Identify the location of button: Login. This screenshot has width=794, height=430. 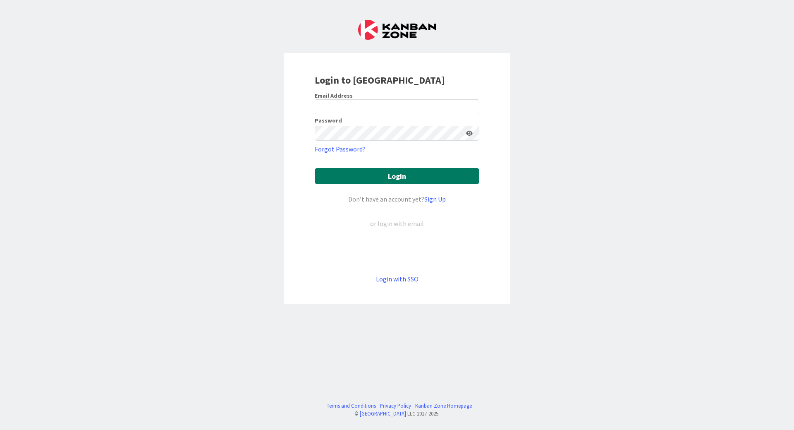
(397, 176).